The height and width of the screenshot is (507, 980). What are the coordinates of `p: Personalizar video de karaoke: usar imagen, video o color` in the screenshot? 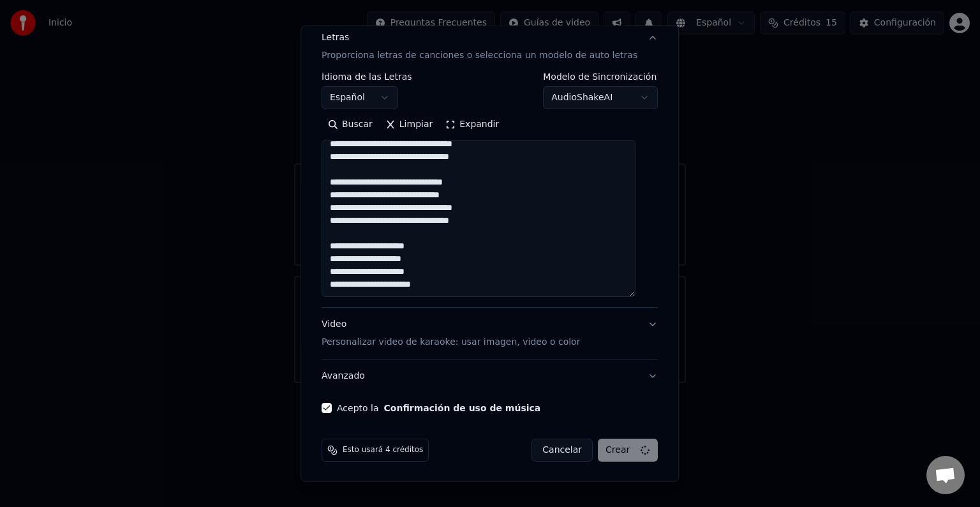 It's located at (451, 342).